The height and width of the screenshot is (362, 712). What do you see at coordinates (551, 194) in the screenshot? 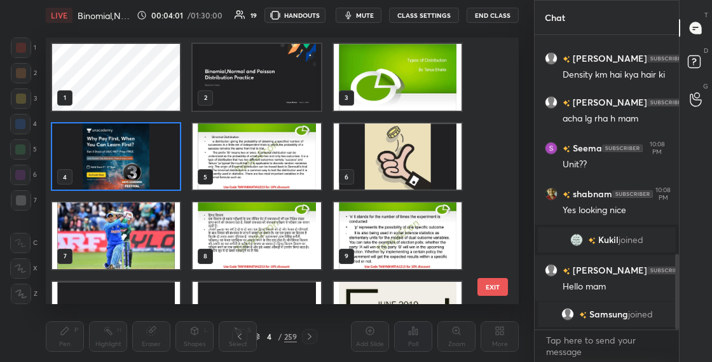
I see `img: 518dd7c319ef4421b3ec9260ce6f5d72.jpg` at bounding box center [551, 194].